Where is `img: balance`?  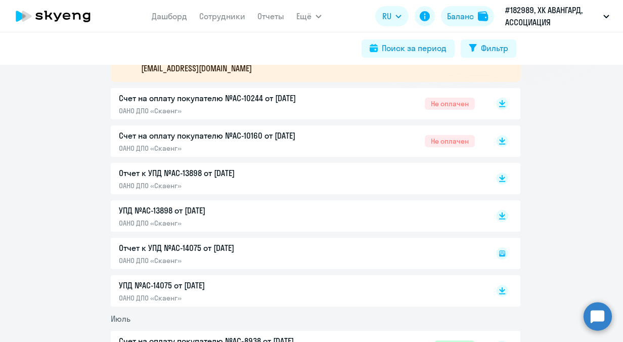
img: balance is located at coordinates (483, 16).